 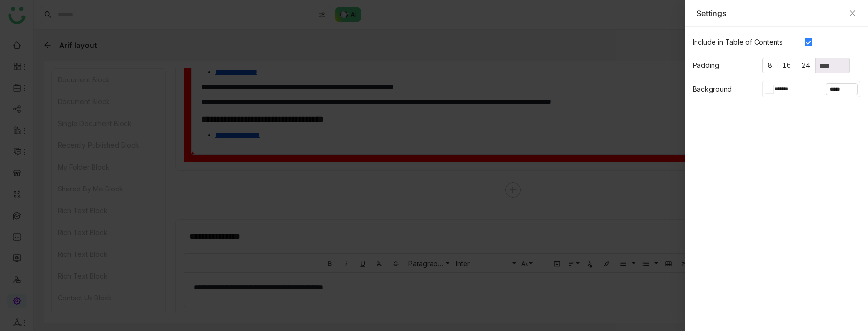 What do you see at coordinates (806, 65) in the screenshot?
I see `span: 24` at bounding box center [806, 65].